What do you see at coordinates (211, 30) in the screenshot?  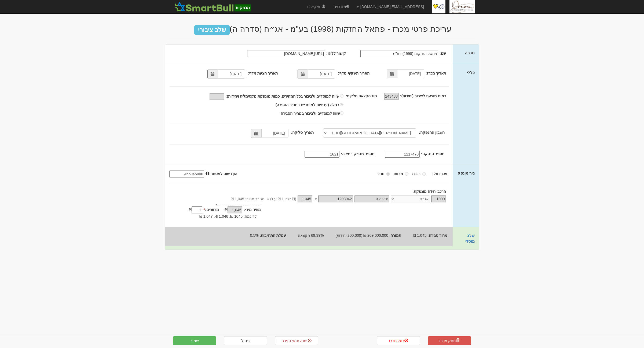 I see `span: שלב ציבורי` at bounding box center [211, 30].